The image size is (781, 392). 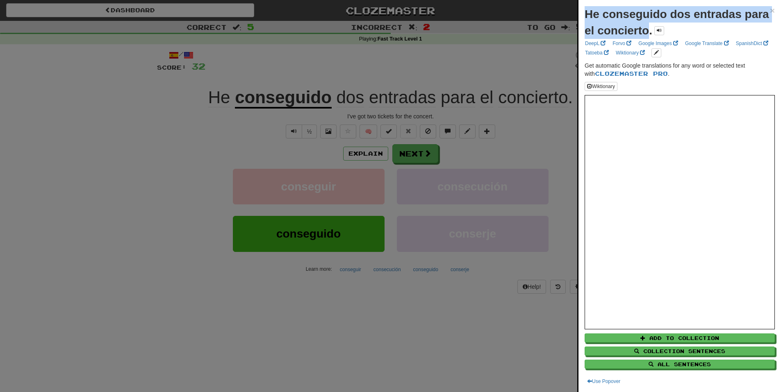 What do you see at coordinates (603, 381) in the screenshot?
I see `button: Use Popover` at bounding box center [603, 381].